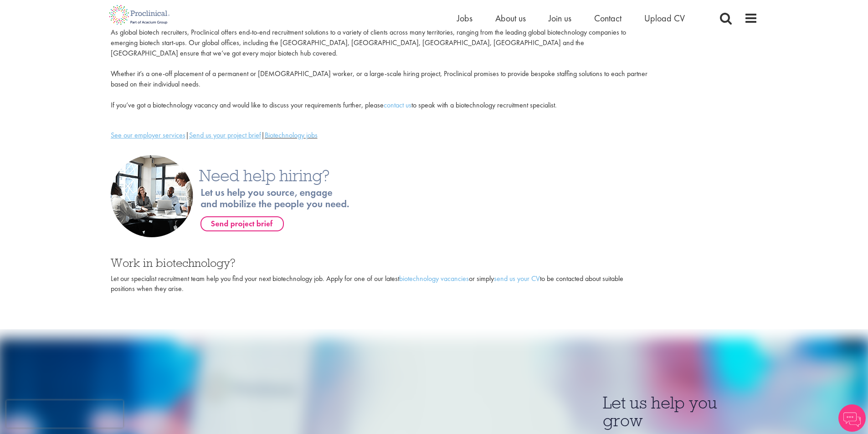 The height and width of the screenshot is (434, 868). Describe the element at coordinates (510, 18) in the screenshot. I see `span: About us` at that location.